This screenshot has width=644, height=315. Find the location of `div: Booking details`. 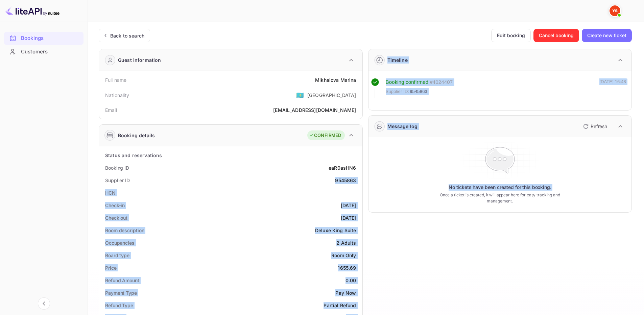

div: Booking details is located at coordinates (137, 135).